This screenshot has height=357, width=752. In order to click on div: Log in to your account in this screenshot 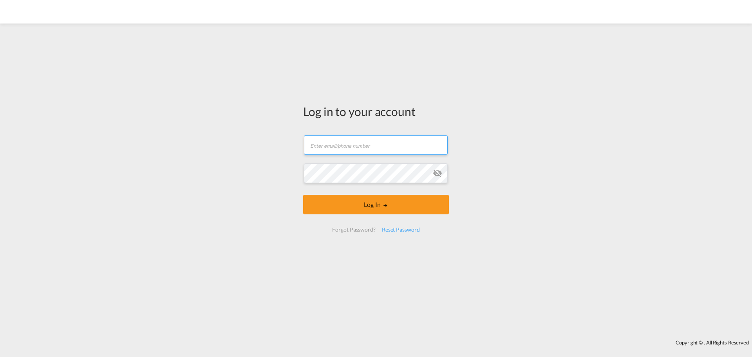, I will do `click(376, 111)`.